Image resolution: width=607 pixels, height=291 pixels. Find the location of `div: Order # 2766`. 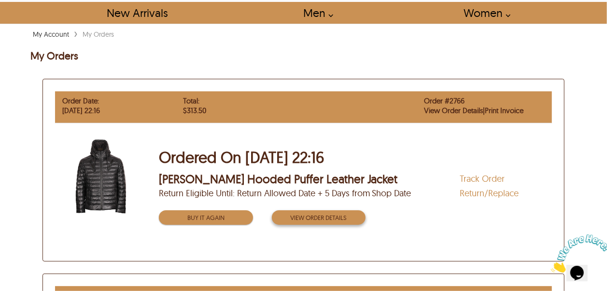

div: Order # 2766 is located at coordinates (485, 101).